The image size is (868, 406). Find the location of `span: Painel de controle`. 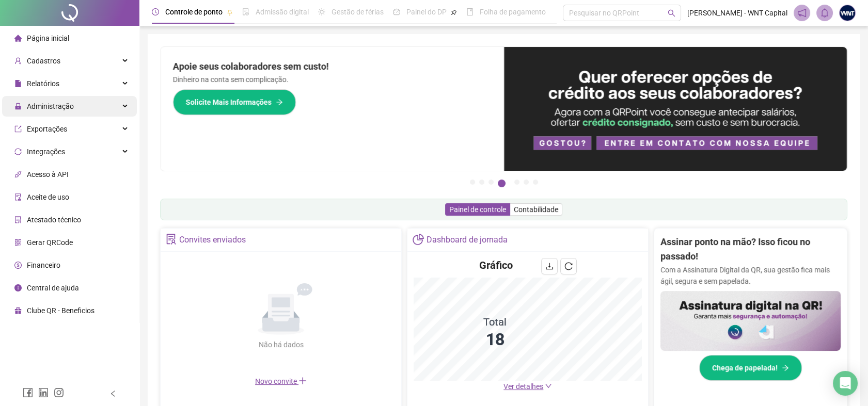

span: Painel de controle is located at coordinates (478, 210).